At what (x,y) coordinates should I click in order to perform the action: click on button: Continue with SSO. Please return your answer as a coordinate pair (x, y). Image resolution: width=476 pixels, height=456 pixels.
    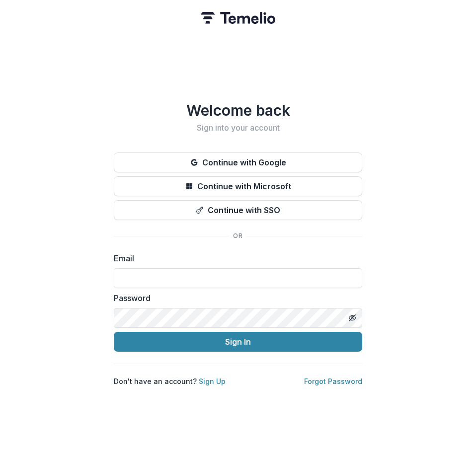
    Looking at the image, I should click on (238, 210).